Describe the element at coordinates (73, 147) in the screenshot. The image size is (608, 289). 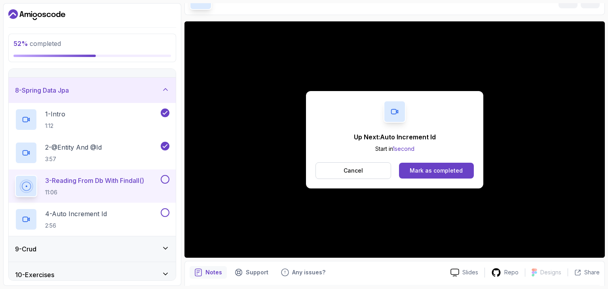
I see `p: 2 - @Entity And @Id` at that location.